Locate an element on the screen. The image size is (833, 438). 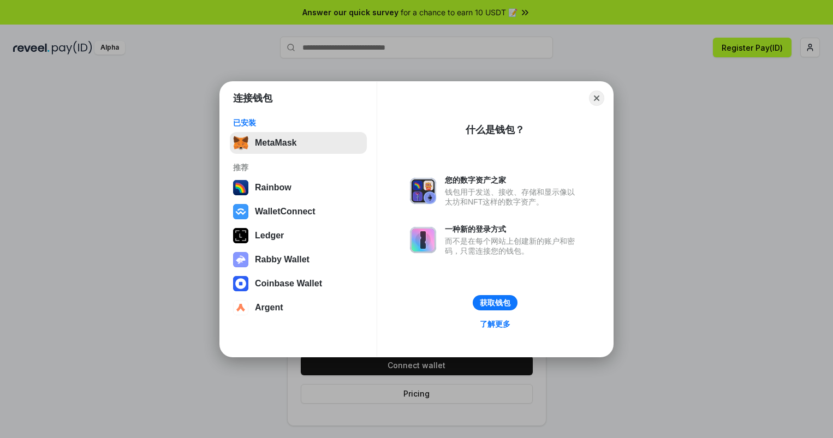
div: 而不是在每个网站上创建新的账户和密码，只需连接您的钱包。 is located at coordinates (513, 246).